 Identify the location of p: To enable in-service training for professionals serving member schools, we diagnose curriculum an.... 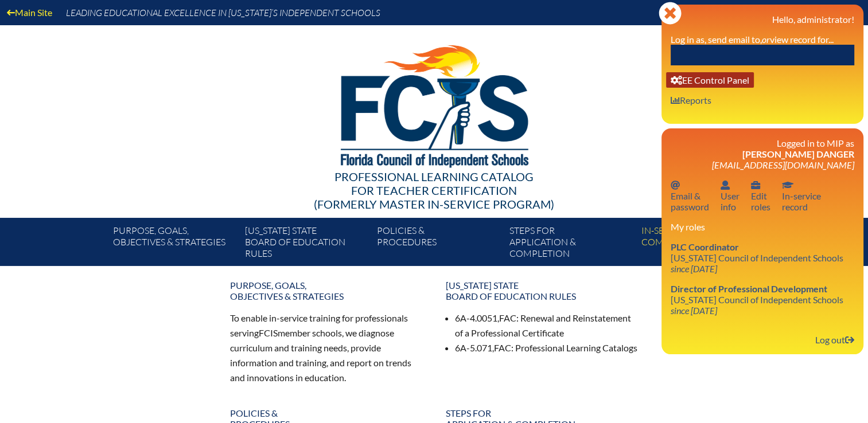
(326, 347).